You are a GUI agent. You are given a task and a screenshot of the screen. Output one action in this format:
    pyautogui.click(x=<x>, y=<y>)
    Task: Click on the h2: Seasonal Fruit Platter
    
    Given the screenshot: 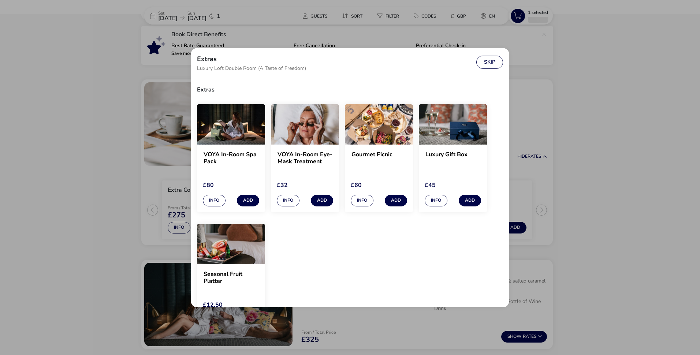 What is the action you would take?
    pyautogui.click(x=231, y=278)
    